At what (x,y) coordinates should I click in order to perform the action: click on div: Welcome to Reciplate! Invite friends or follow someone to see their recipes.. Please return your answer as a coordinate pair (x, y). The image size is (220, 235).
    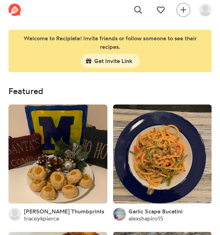
    Looking at the image, I should click on (110, 42).